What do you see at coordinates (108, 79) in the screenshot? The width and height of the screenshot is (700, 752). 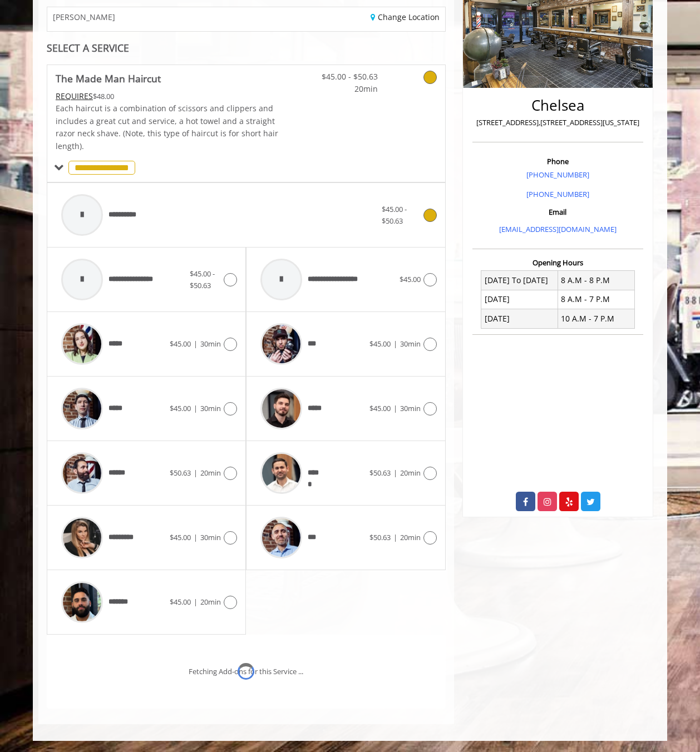 I see `b: The Made Man Haircut` at bounding box center [108, 79].